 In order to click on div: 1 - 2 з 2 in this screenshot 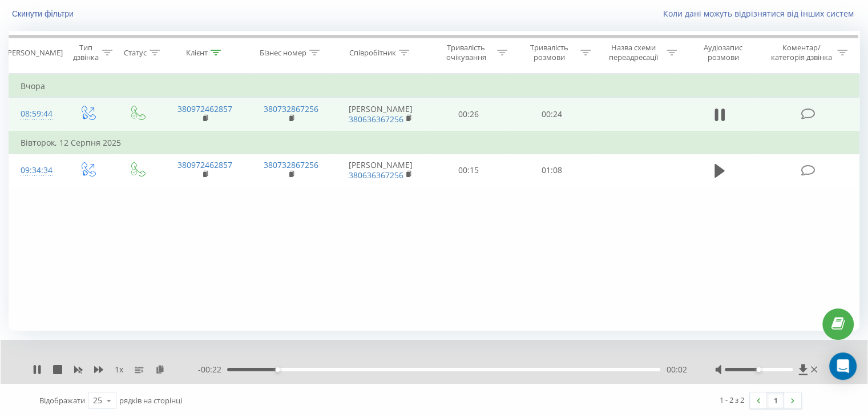, I will do `click(732, 400)`.